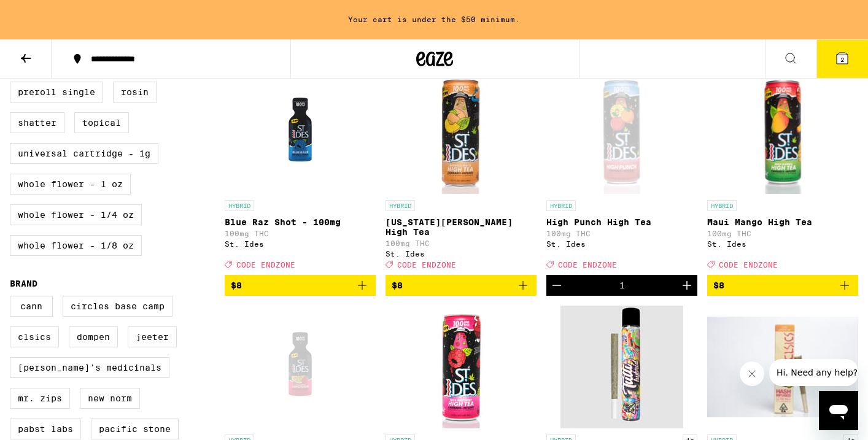 The image size is (868, 440). I want to click on a: Open page for Blue Raz Shot - 100mg from St. Ides, so click(300, 173).